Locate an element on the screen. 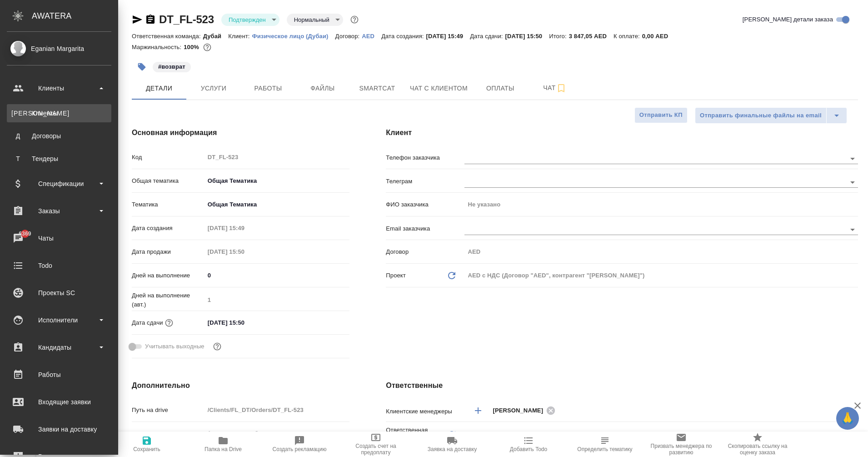 This screenshot has width=868, height=457. span: Детали is located at coordinates (159, 88).